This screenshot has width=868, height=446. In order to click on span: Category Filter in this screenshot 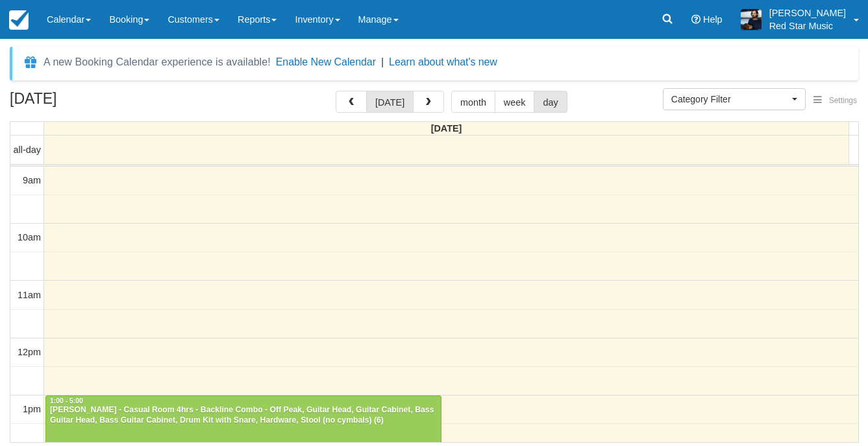, I will do `click(729, 99)`.